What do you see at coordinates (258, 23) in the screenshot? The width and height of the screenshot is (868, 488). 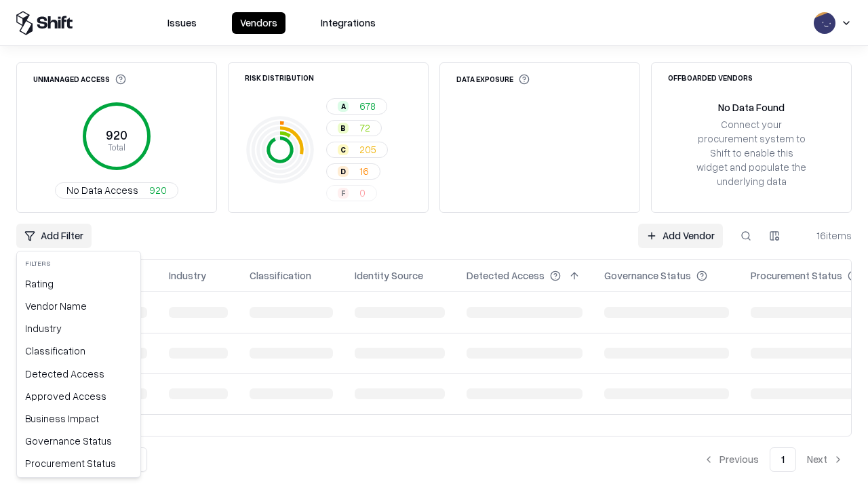 I see `button: Vendors` at bounding box center [258, 23].